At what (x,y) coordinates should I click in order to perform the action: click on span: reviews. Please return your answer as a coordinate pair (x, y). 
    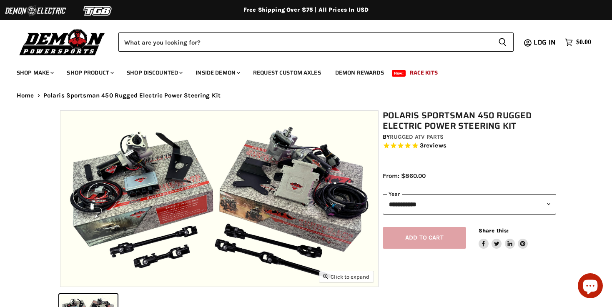
    Looking at the image, I should click on (435, 146).